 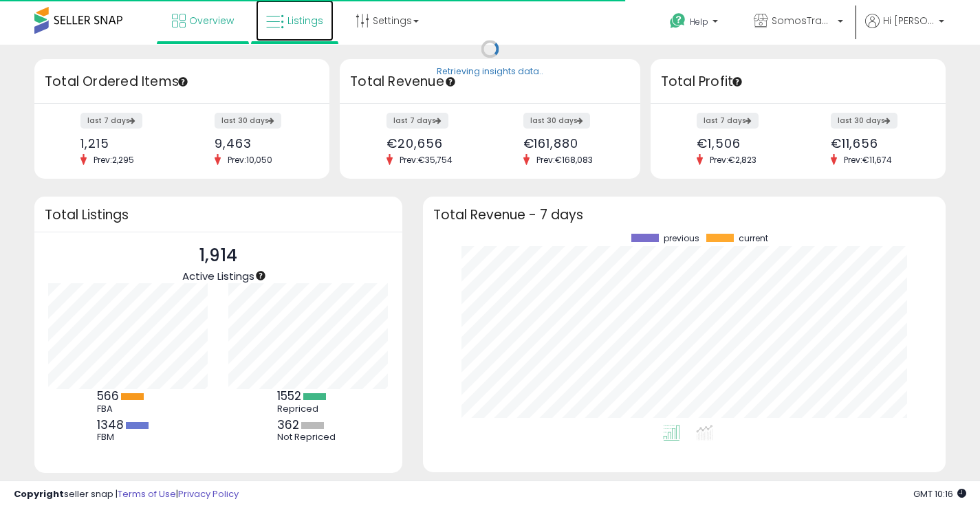 I want to click on h3: Total Listings, so click(x=218, y=215).